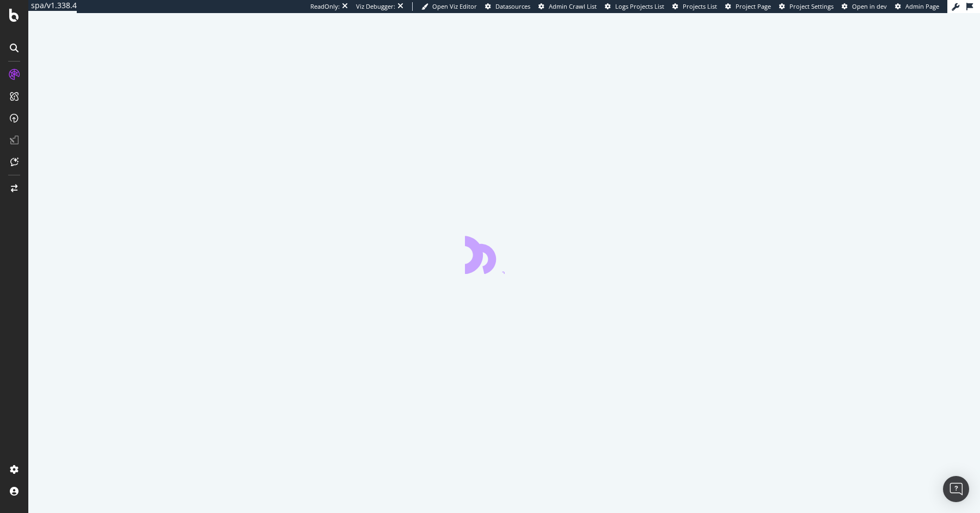 This screenshot has height=513, width=980. I want to click on a: Open Viz Editor, so click(450, 6).